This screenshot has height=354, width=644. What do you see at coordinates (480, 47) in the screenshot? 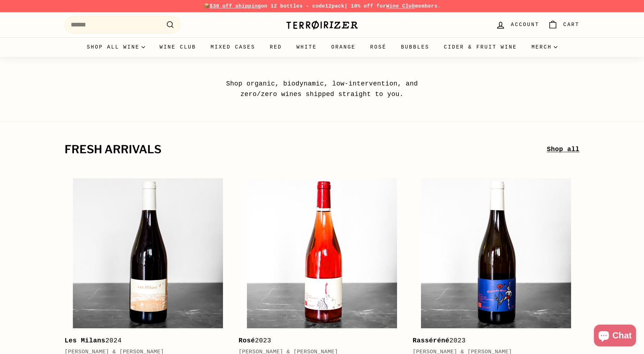
I see `a: Cider & Fruit Wine` at bounding box center [480, 47].